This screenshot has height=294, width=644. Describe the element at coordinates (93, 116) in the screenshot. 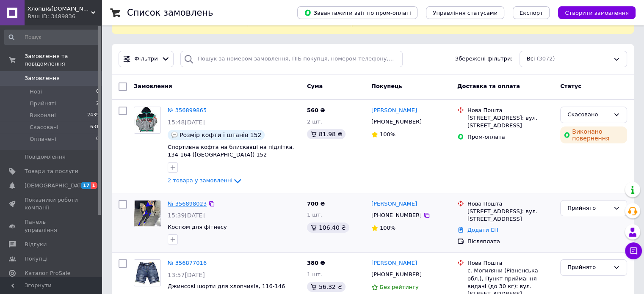

I see `span: 2439` at that location.